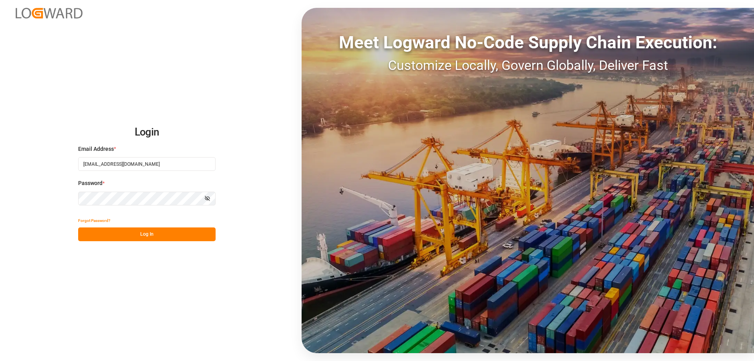 The width and height of the screenshot is (754, 361). I want to click on span: Email Address, so click(96, 149).